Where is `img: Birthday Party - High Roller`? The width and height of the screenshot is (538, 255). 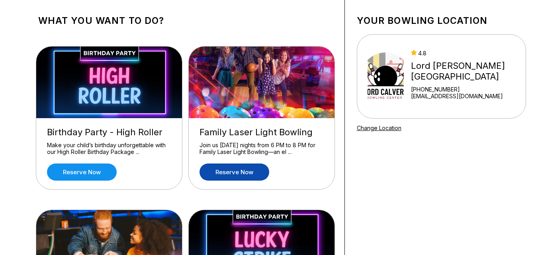 img: Birthday Party - High Roller is located at coordinates (109, 82).